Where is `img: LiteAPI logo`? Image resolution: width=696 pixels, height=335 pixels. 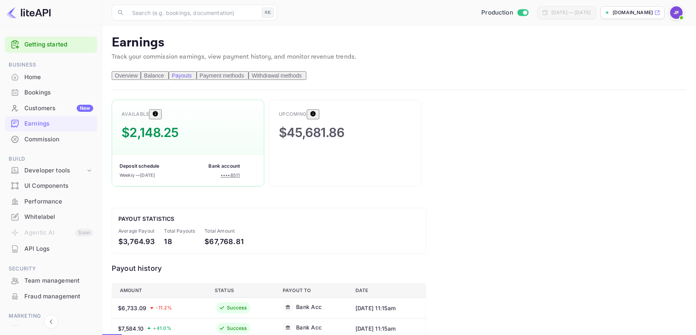 img: LiteAPI logo is located at coordinates (28, 13).